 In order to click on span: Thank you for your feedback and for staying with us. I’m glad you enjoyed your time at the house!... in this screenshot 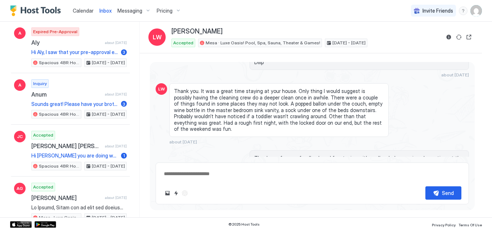, I will do `click(359, 174)`.